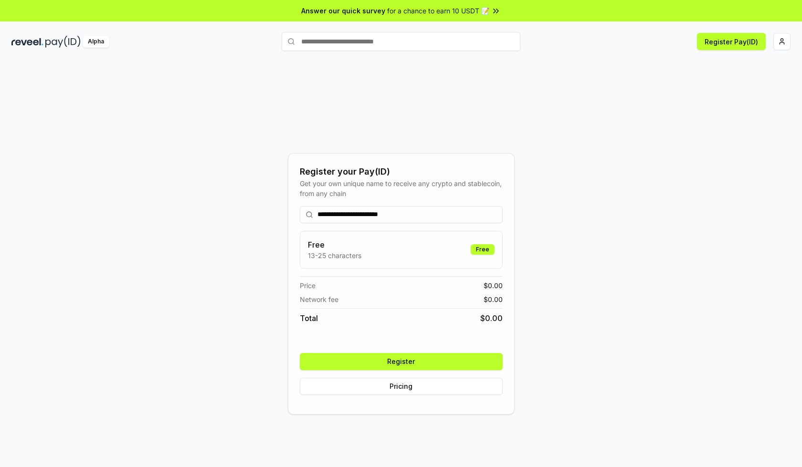 This screenshot has height=467, width=802. What do you see at coordinates (401, 172) in the screenshot?
I see `div: Register your Pay(ID)` at bounding box center [401, 172].